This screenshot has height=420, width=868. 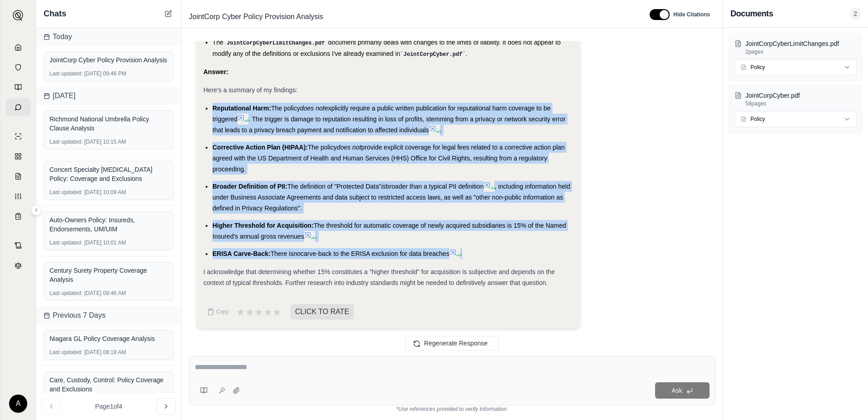 What do you see at coordinates (855, 14) in the screenshot?
I see `span: 2` at bounding box center [855, 14].